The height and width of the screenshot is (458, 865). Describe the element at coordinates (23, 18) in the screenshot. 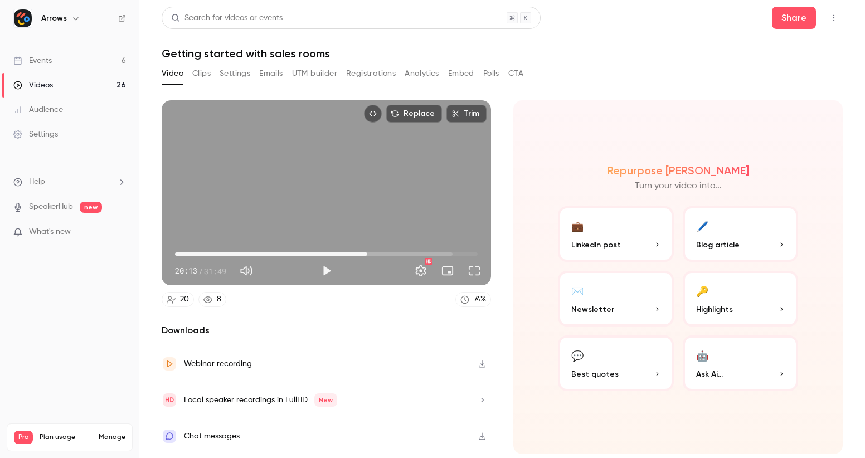

I see `img: Arrows` at that location.